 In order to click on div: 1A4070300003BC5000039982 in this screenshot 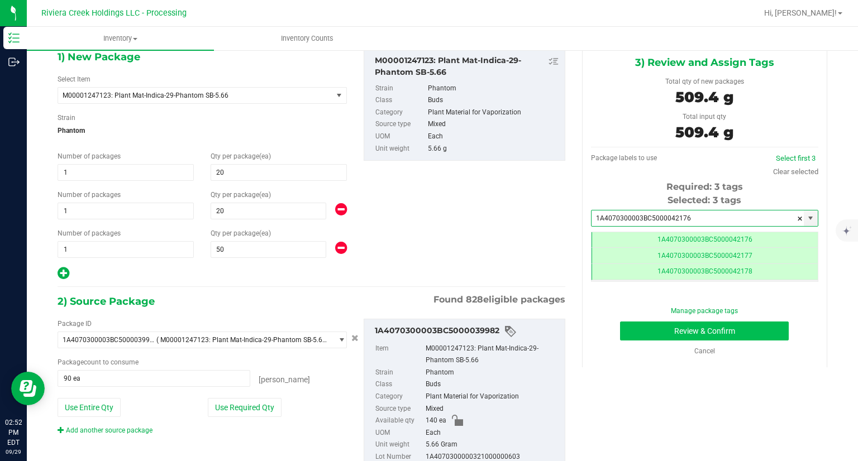, I will do `click(467, 332)`.